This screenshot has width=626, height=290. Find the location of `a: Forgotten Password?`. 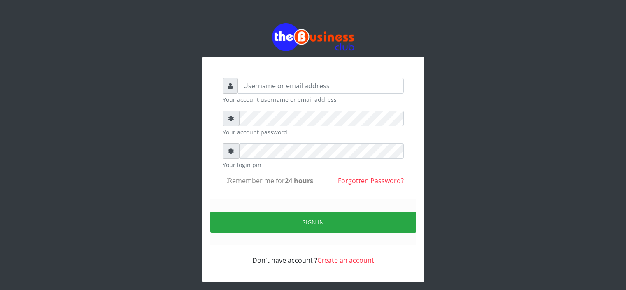

a: Forgotten Password? is located at coordinates (371, 180).